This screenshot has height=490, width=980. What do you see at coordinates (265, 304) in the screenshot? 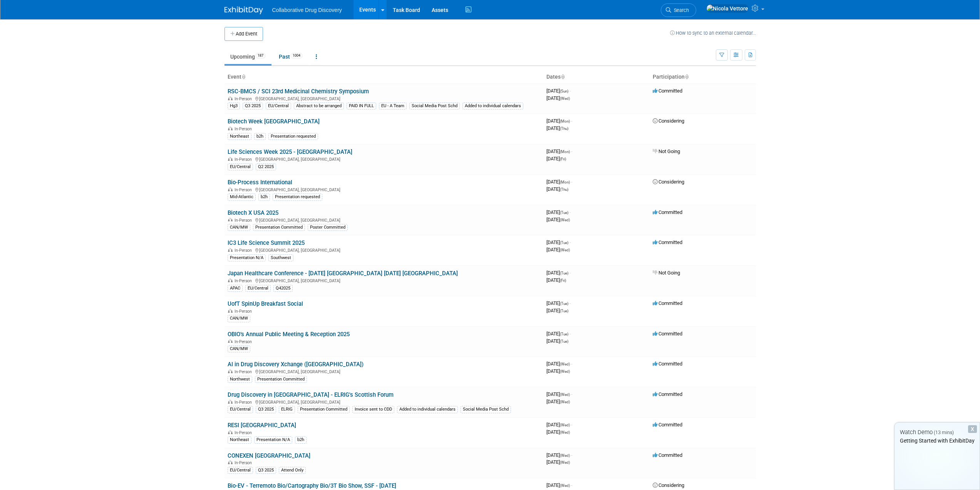
I see `a: UofT SpinUp Breakfast Social` at bounding box center [265, 304].